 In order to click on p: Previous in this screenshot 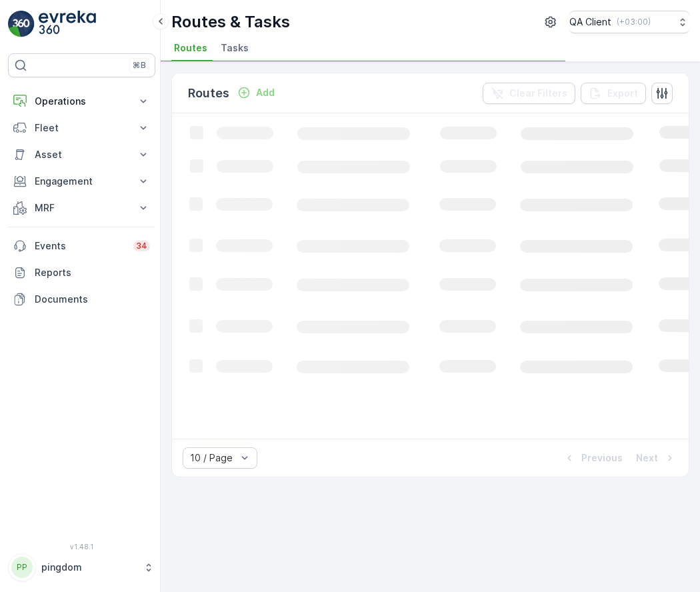, I will do `click(602, 458)`.